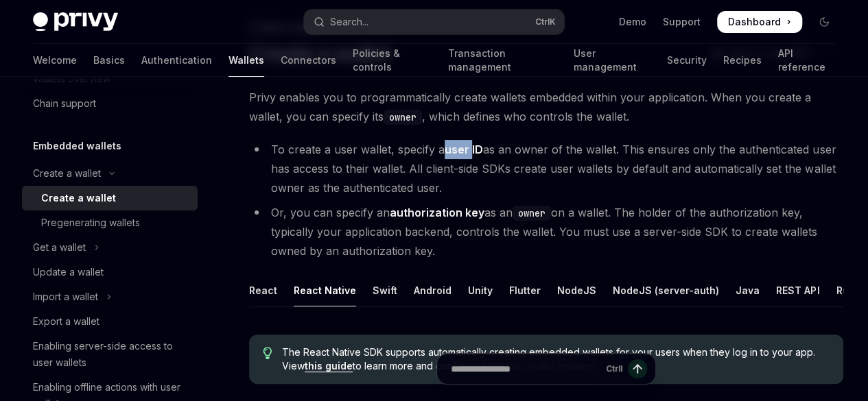 The width and height of the screenshot is (868, 401). What do you see at coordinates (247, 60) in the screenshot?
I see `a: Wallets` at bounding box center [247, 60].